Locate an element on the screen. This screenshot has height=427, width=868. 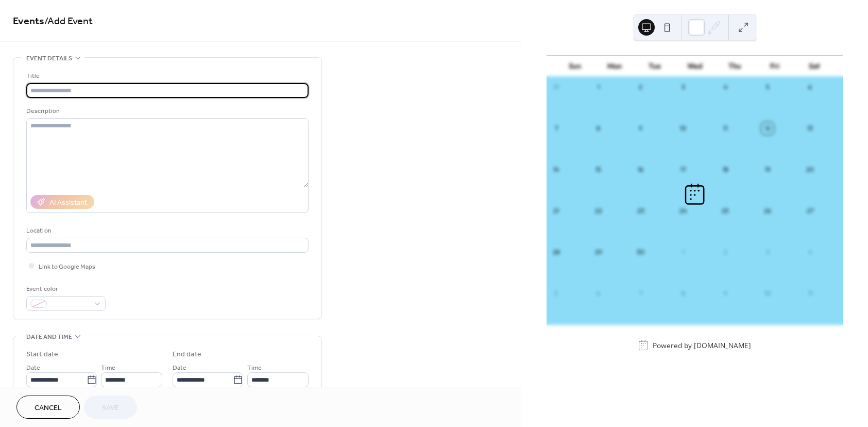
div: Wed is located at coordinates (695, 66).